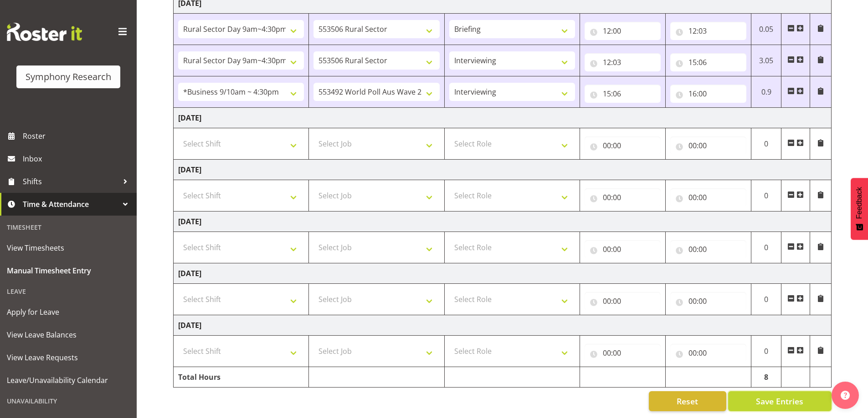  I want to click on button: Save Entries, so click(780, 402).